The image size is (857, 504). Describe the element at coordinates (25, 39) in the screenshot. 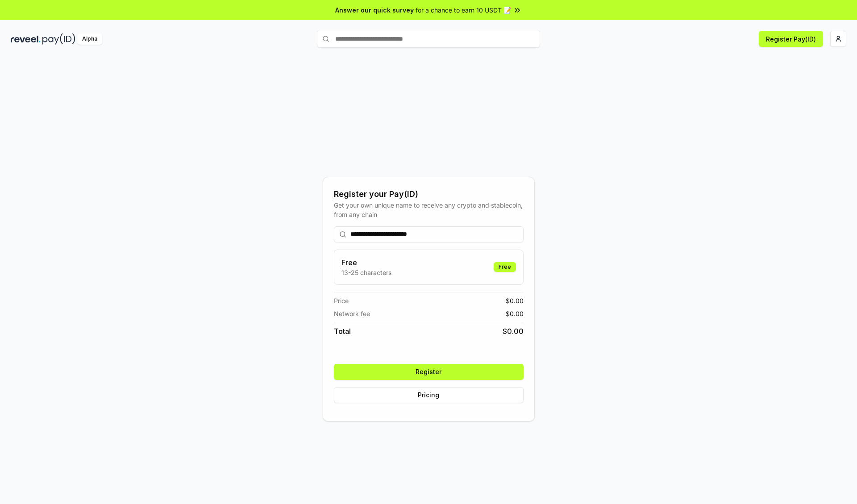

I see `img: reveel_dark` at that location.